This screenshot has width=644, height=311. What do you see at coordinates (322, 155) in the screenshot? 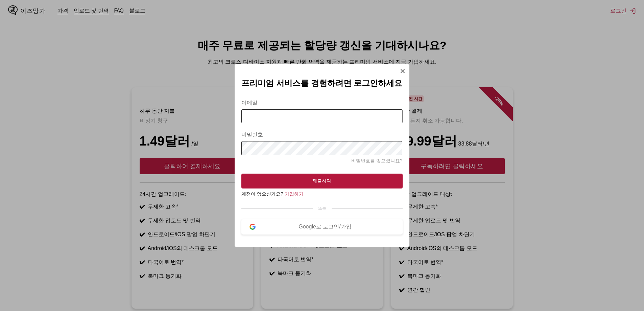
I see `div: 모달에 로그인` at bounding box center [322, 155].